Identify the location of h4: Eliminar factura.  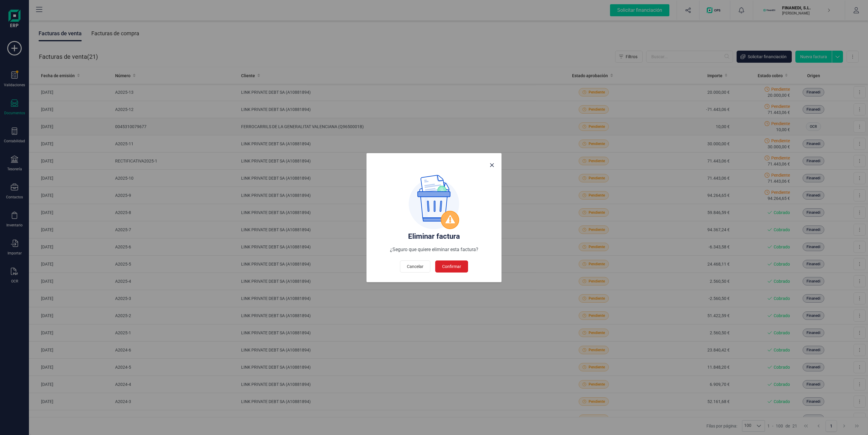
(434, 237).